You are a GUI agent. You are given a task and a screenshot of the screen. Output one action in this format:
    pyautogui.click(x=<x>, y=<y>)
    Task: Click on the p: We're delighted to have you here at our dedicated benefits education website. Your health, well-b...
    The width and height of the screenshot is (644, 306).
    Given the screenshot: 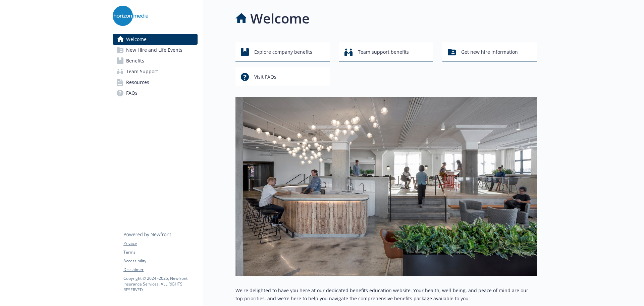 What is the action you would take?
    pyautogui.click(x=386, y=294)
    